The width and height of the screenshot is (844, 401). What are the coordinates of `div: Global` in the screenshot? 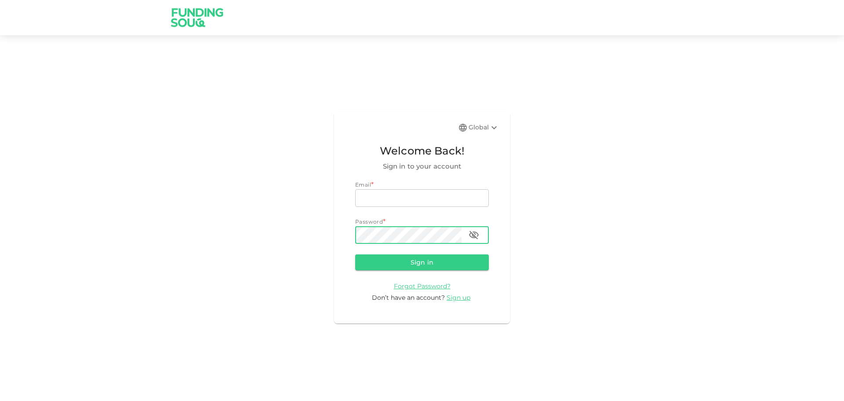 It's located at (484, 128).